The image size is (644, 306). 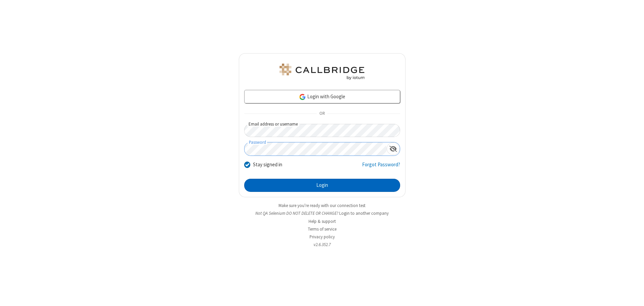 I want to click on button: Login, so click(x=322, y=186).